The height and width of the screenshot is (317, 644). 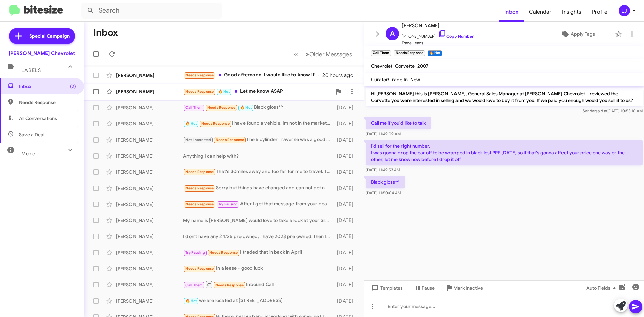 I want to click on span: Save a Deal, so click(x=31, y=135).